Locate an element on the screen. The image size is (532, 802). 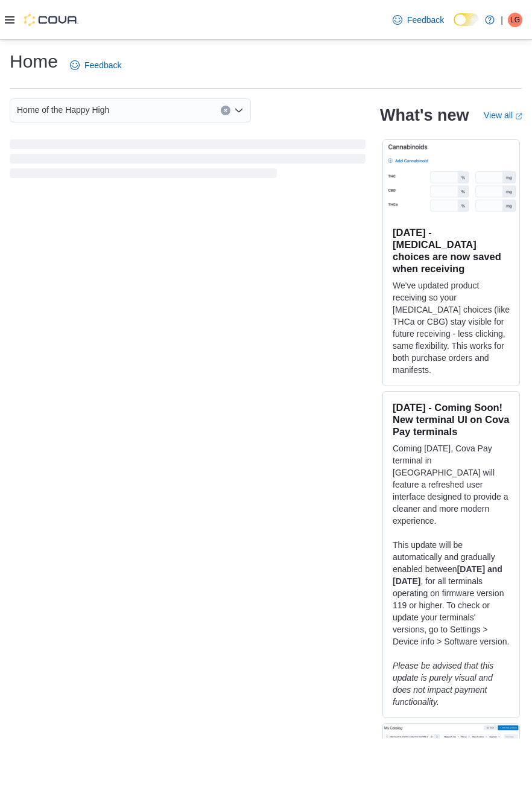
h2: What's new is located at coordinates (424, 115).